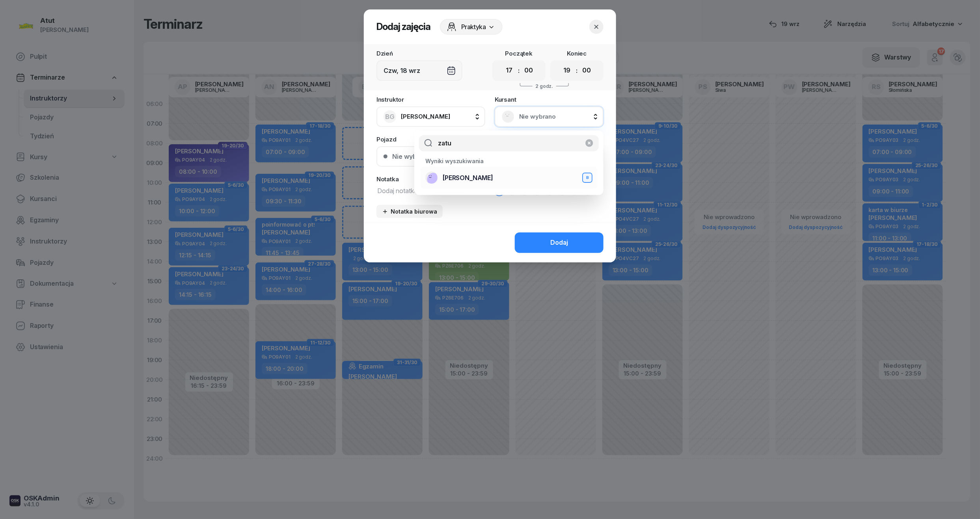  I want to click on button: Dodaj, so click(559, 243).